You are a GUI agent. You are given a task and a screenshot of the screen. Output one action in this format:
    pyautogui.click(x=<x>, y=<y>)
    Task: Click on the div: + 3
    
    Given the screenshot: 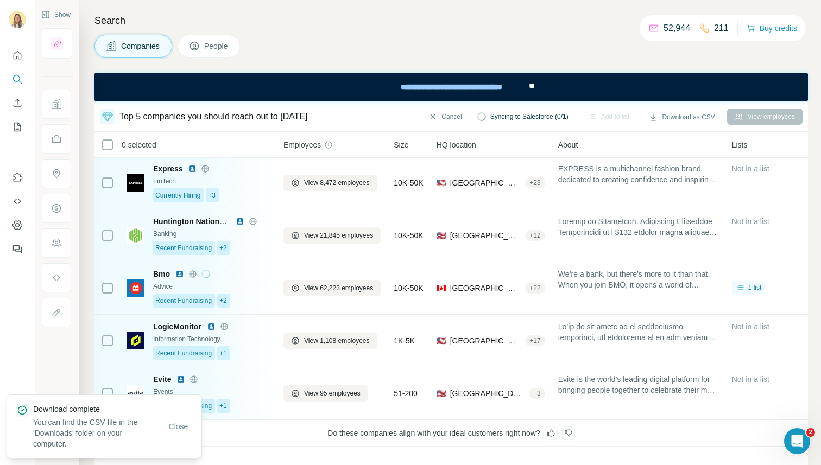 What is the action you would take?
    pyautogui.click(x=537, y=394)
    